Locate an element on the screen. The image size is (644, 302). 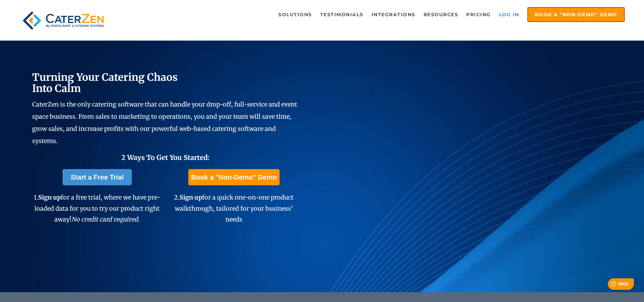
span: 1. for a free trial, where we have pre-loaded data for you to try our product right away! is located at coordinates (97, 208).